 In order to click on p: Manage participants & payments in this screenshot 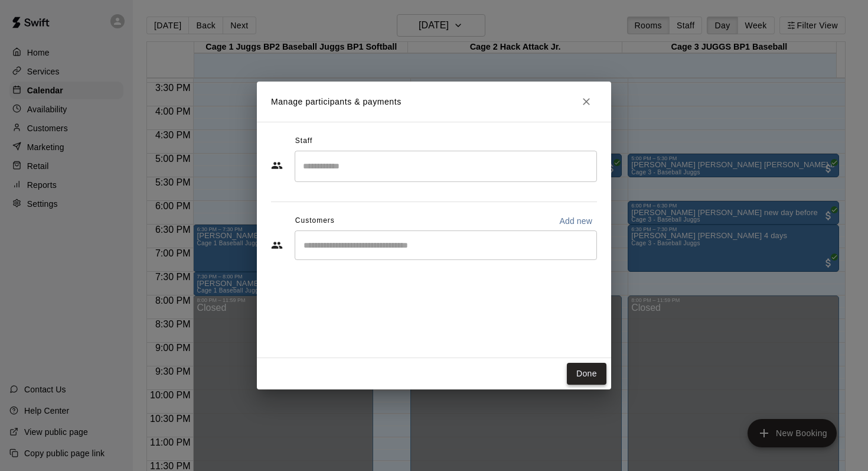, I will do `click(336, 102)`.